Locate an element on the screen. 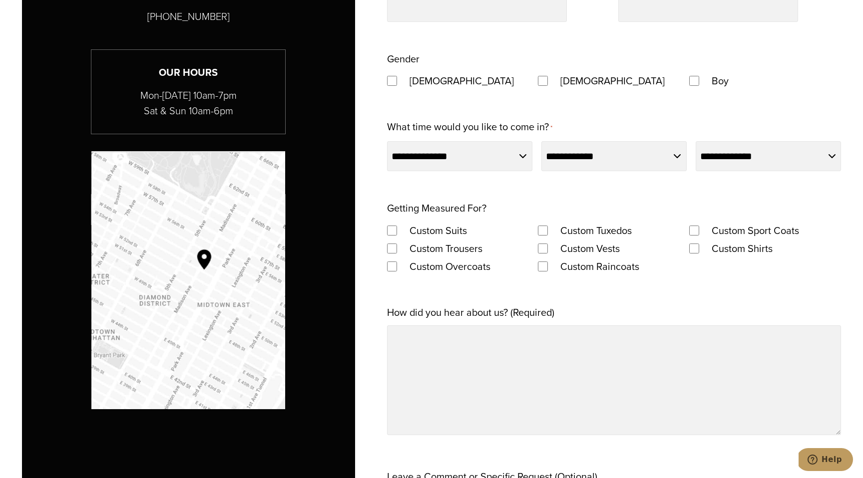 This screenshot has width=863, height=478. legend: Getting Measured For? is located at coordinates (436, 208).